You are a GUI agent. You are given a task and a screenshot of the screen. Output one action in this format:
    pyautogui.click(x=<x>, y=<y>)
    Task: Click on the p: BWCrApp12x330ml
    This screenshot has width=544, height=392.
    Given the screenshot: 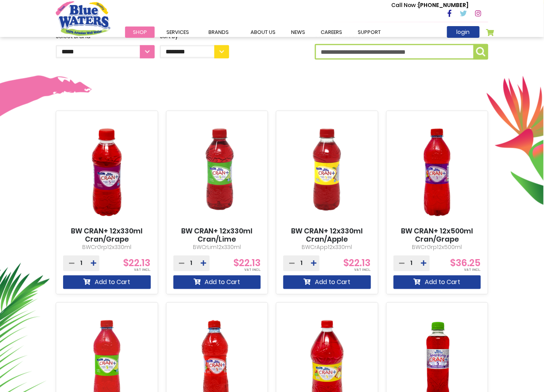 What is the action you would take?
    pyautogui.click(x=327, y=247)
    